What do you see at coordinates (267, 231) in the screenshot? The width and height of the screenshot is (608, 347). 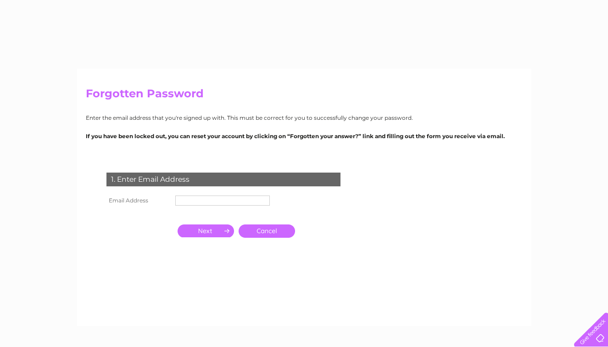 I see `a: Cancel` at bounding box center [267, 231].